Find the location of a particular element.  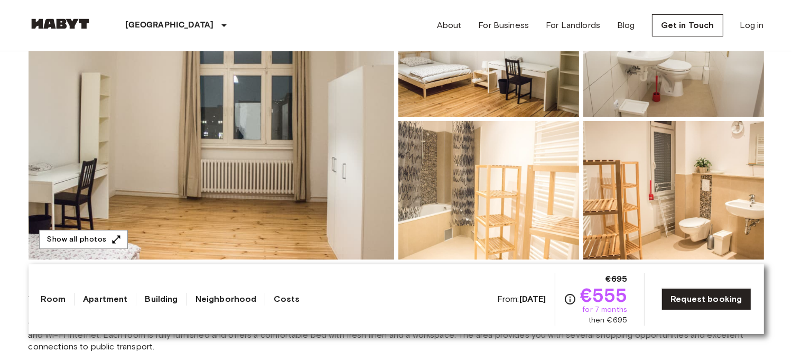

a: For Business is located at coordinates (504, 25).